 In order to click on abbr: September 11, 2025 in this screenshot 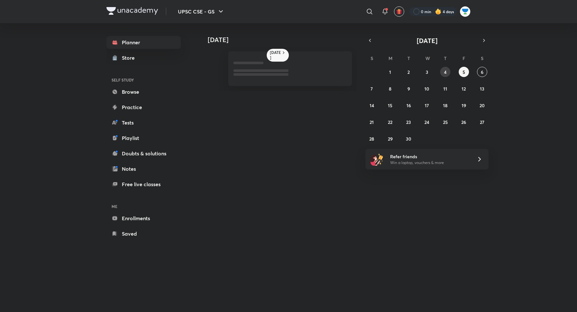, I will do `click(445, 88)`.